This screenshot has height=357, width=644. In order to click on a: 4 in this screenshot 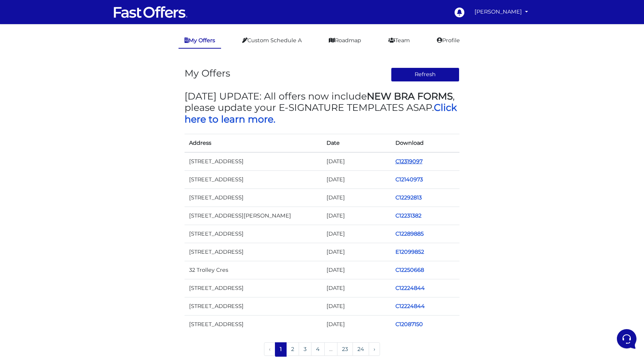, I will do `click(318, 349)`.